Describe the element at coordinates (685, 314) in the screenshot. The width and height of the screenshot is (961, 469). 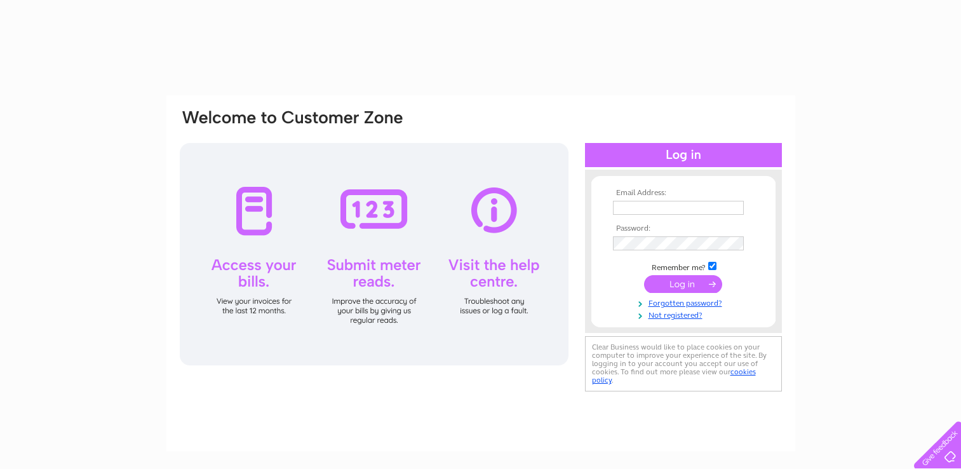
I see `a: Not registered?` at that location.